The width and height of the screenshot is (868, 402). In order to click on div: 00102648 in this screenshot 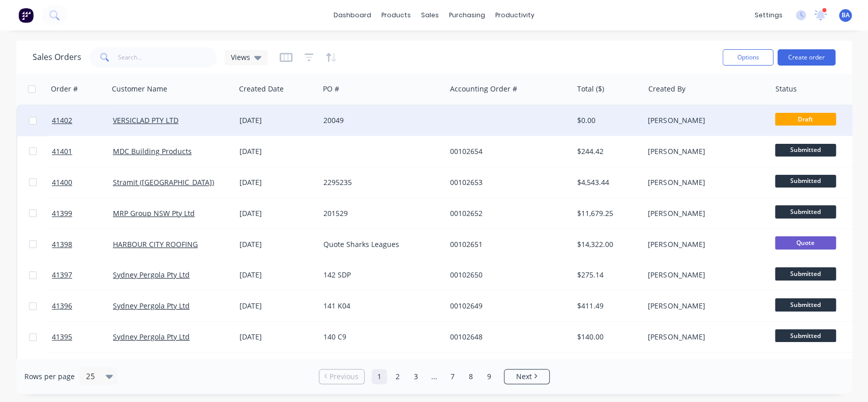, I will do `click(507, 337)`.